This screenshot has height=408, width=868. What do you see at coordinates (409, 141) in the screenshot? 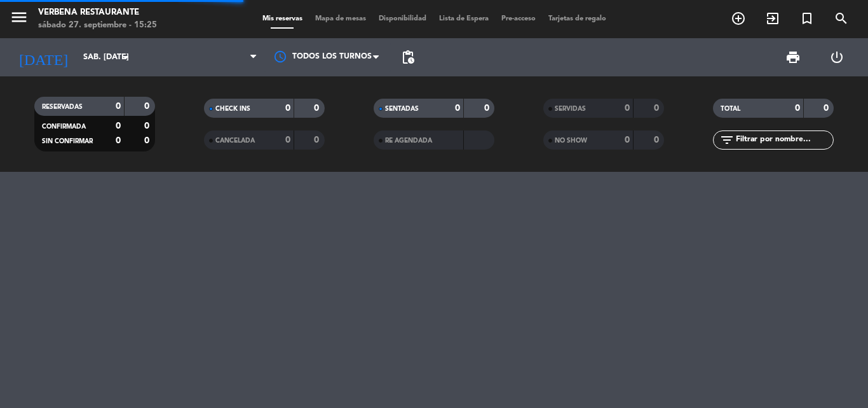
I see `span: RE AGENDADA` at bounding box center [409, 141].